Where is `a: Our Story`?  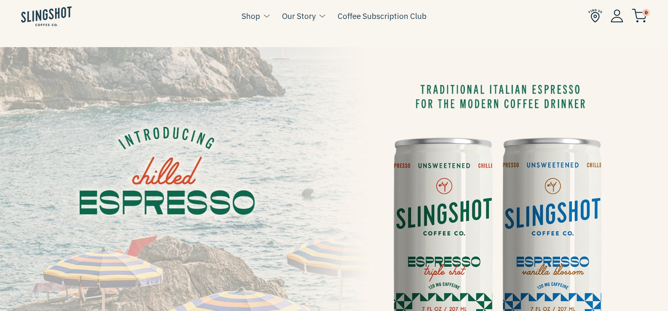 a: Our Story is located at coordinates (299, 16).